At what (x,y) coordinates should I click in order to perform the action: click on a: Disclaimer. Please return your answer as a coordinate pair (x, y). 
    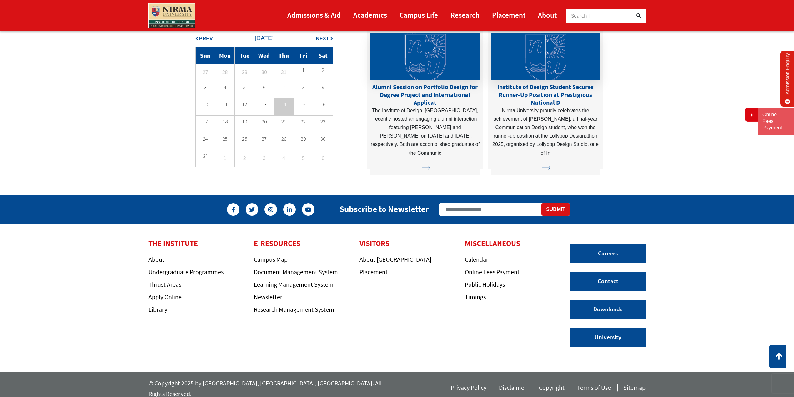
    Looking at the image, I should click on (513, 389).